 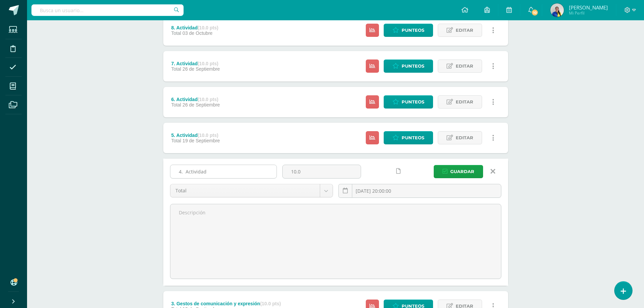 I want to click on input: Fecha de entrega, so click(x=420, y=191).